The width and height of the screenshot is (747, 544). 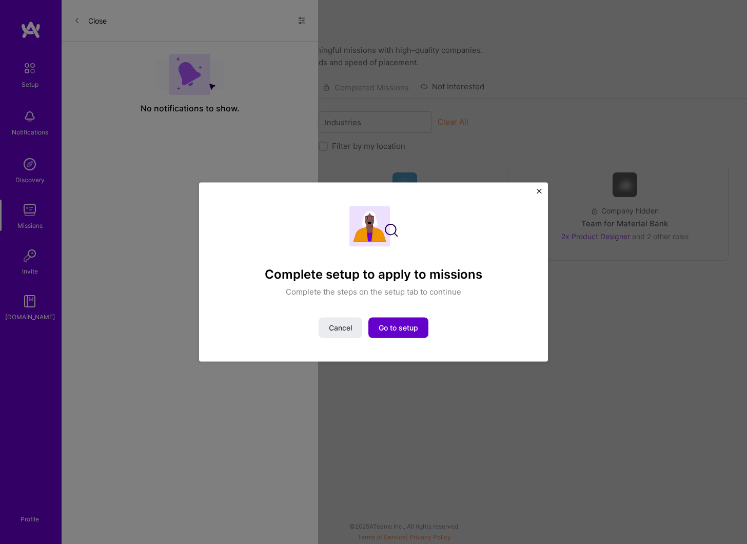 What do you see at coordinates (373, 291) in the screenshot?
I see `p: Complete the steps on the setup tab to continue` at bounding box center [373, 291].